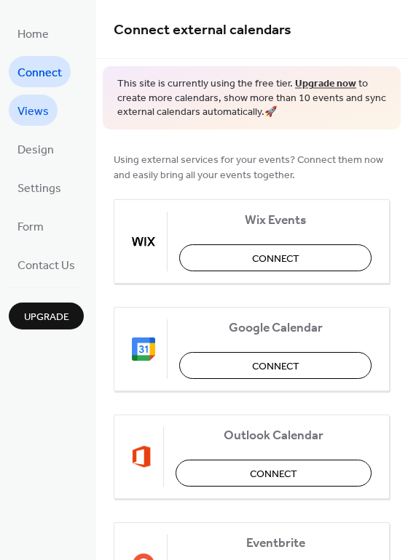  What do you see at coordinates (325, 84) in the screenshot?
I see `a: Upgrade now` at bounding box center [325, 84].